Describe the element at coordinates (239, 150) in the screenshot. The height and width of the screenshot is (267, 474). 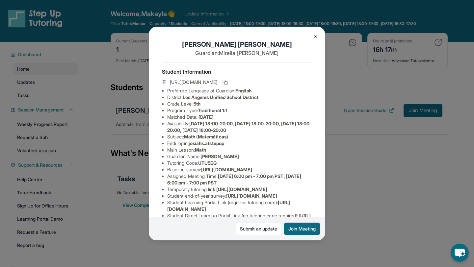
I see `li: Main Lesson :` at that location.